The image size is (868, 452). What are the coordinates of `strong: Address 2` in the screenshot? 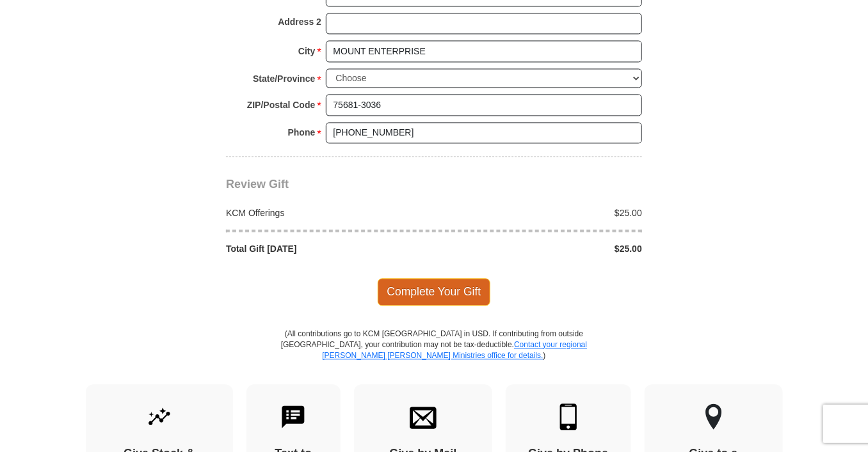 It's located at (299, 21).